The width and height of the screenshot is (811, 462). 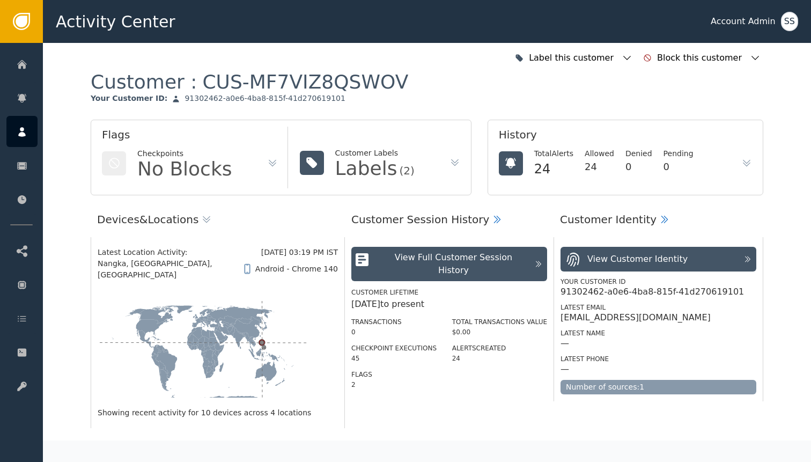 What do you see at coordinates (625, 137) in the screenshot?
I see `div: History` at bounding box center [625, 137].